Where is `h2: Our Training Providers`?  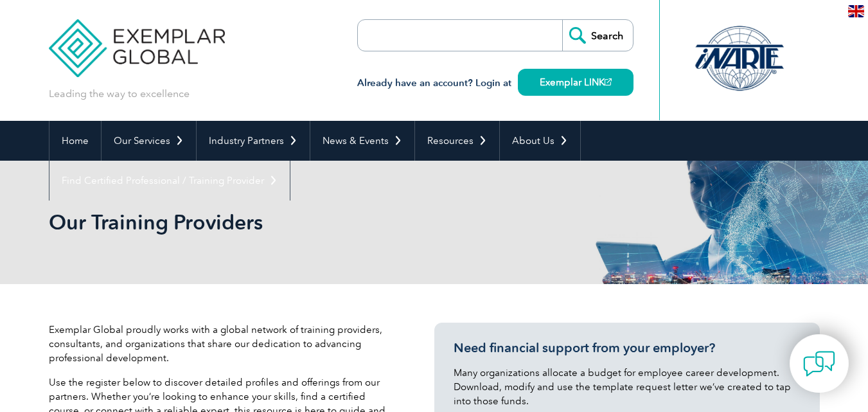 h2: Our Training Providers is located at coordinates (319, 223).